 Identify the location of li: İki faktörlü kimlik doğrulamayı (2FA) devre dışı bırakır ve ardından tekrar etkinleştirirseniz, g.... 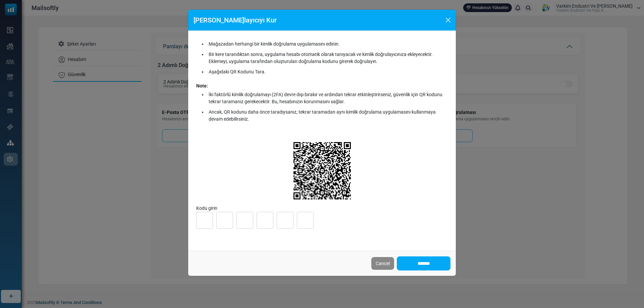
(328, 98).